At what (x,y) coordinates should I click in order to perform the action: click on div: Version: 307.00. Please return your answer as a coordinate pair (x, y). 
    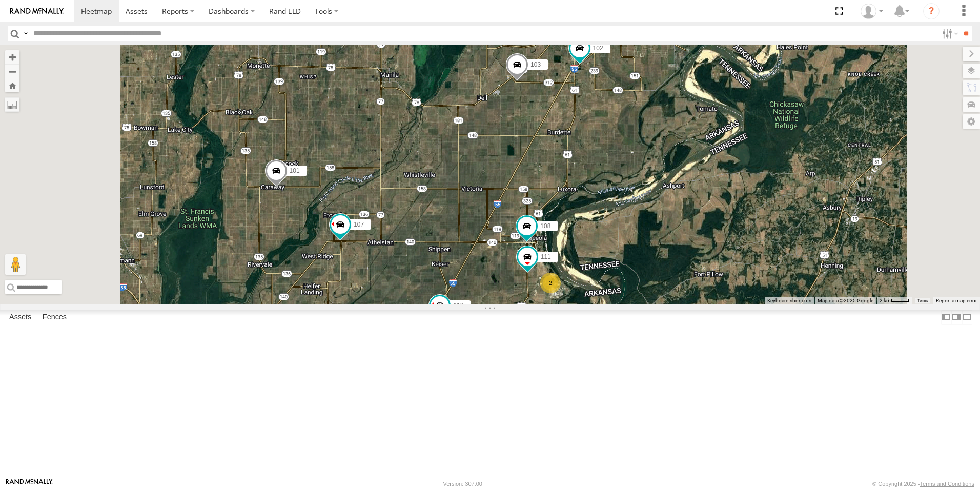
    Looking at the image, I should click on (463, 484).